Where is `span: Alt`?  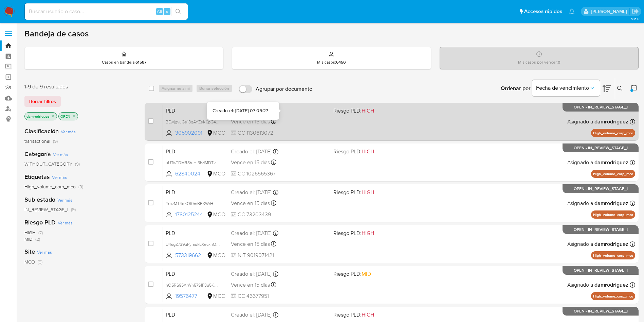
span: Alt is located at coordinates (160, 11).